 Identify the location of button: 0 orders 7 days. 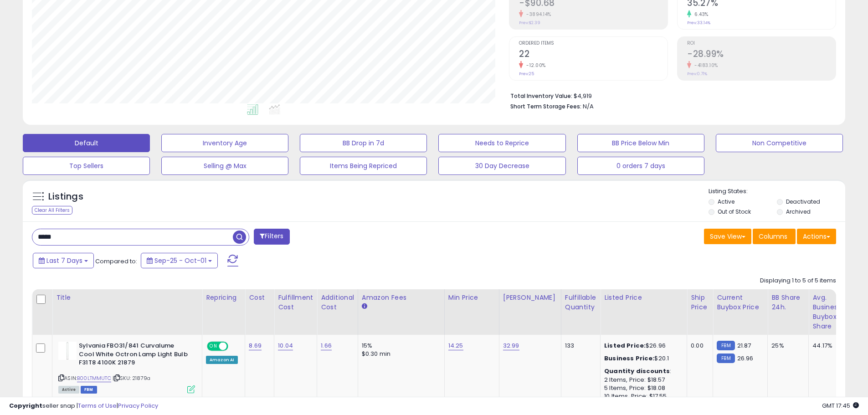
(641, 166).